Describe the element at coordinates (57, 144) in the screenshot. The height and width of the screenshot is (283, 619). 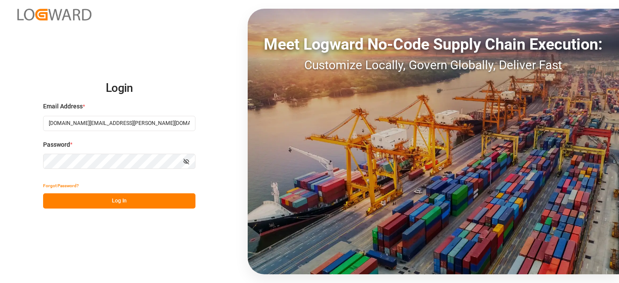
I see `span: Password` at that location.